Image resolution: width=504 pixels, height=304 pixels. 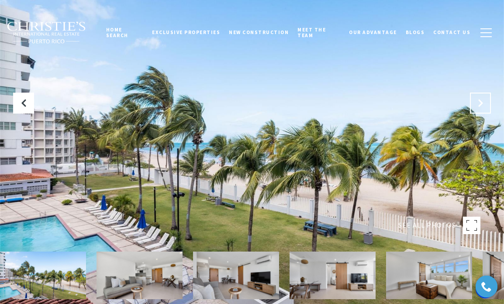 I want to click on img: Christie's International Real Estate black text logo, so click(x=46, y=32).